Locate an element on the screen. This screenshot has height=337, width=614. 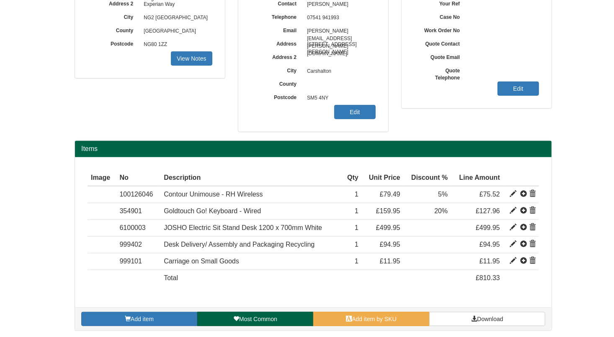
span: 20% is located at coordinates (441, 211).